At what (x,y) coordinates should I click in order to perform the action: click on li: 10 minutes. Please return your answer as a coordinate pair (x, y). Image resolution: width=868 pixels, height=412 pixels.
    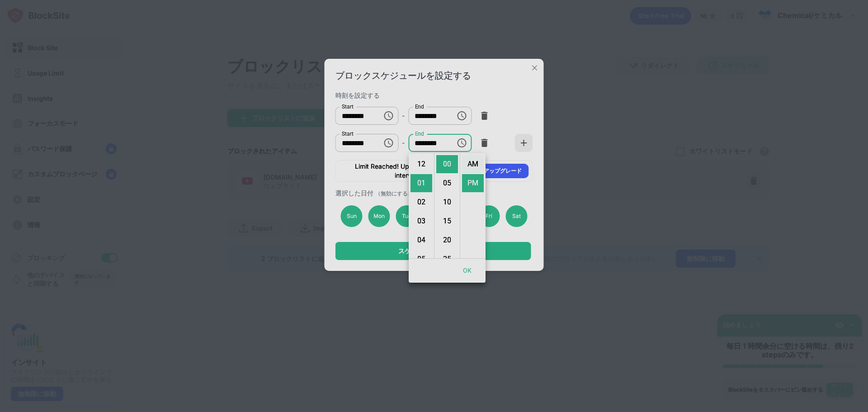
    Looking at the image, I should click on (447, 202).